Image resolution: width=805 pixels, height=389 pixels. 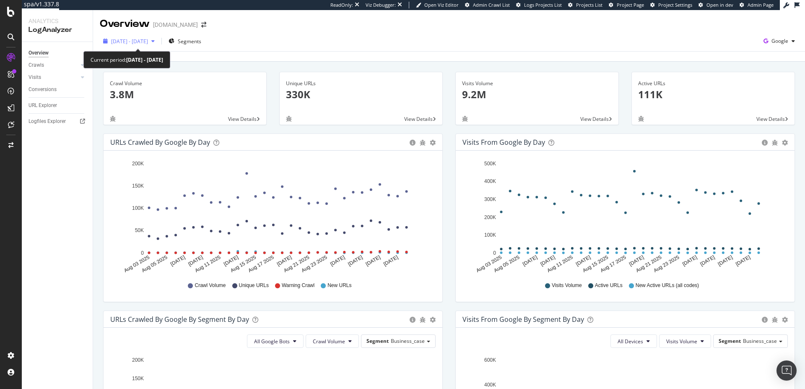 What do you see at coordinates (139, 231) in the screenshot?
I see `text: 50K` at bounding box center [139, 231].